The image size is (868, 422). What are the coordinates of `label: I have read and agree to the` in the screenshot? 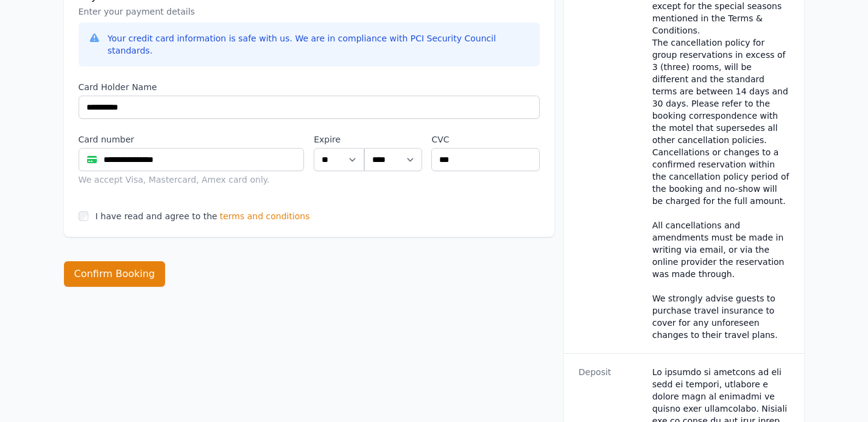 It's located at (156, 216).